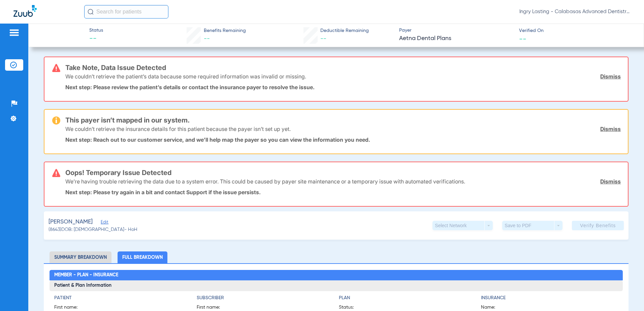 The height and width of the screenshot is (311, 644). Describe the element at coordinates (185, 77) in the screenshot. I see `p: We couldn’t retrieve the patient’s data because some required information was invalid or missing.` at that location.